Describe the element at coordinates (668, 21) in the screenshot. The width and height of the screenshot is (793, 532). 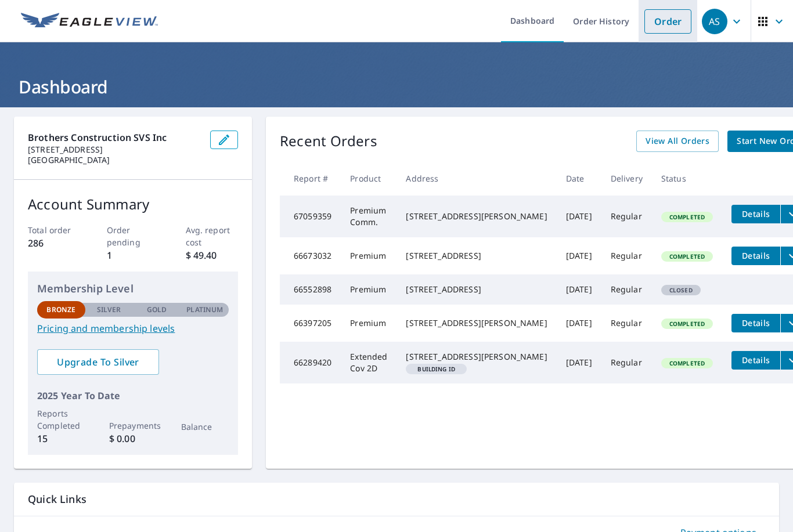
I see `a: Order` at that location.